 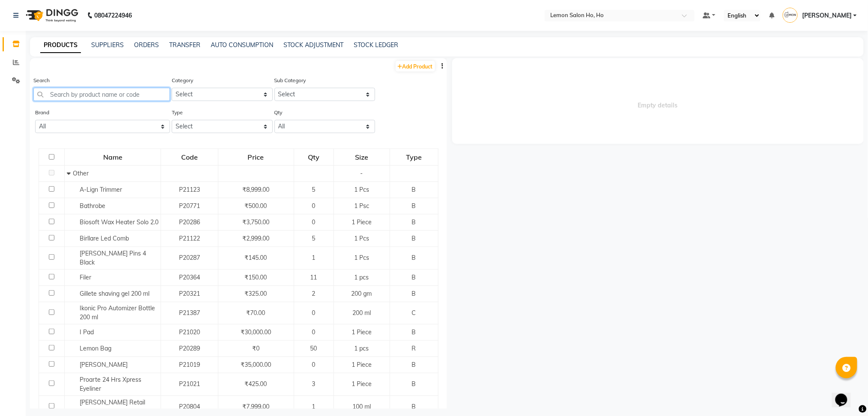 What do you see at coordinates (314, 157) in the screenshot?
I see `div: Qty` at bounding box center [314, 157].